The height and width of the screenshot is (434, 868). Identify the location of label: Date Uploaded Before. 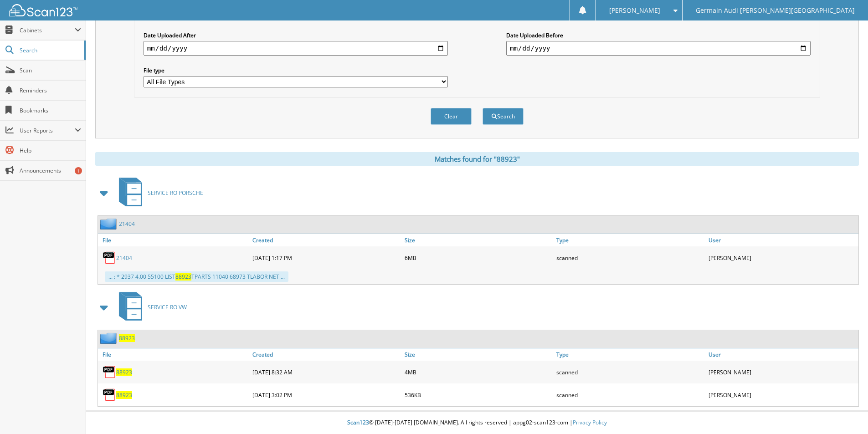
(658, 35).